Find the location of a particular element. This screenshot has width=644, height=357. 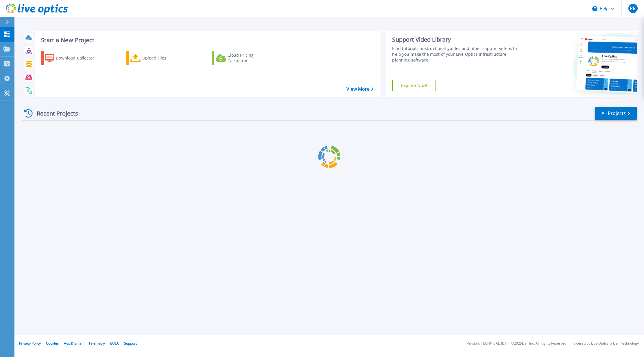

h3: Start a New Project is located at coordinates (207, 40).